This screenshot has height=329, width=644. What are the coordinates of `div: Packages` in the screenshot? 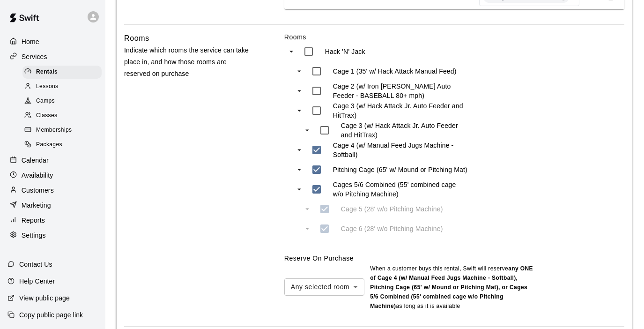 It's located at (62, 145).